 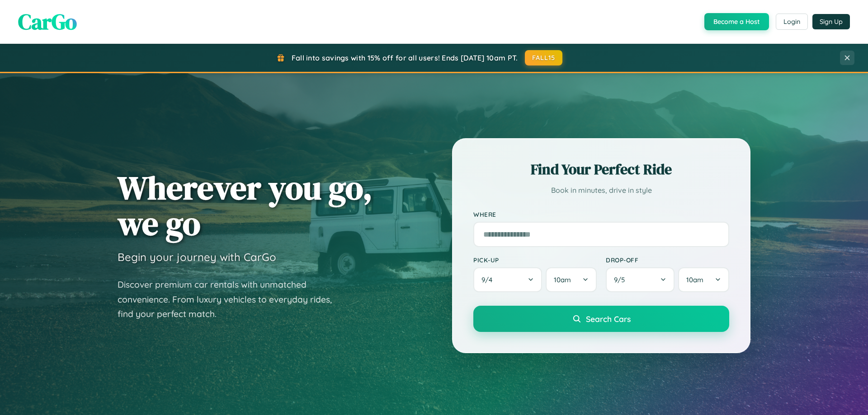 What do you see at coordinates (621, 279) in the screenshot?
I see `span: 9 / 5` at bounding box center [621, 279].